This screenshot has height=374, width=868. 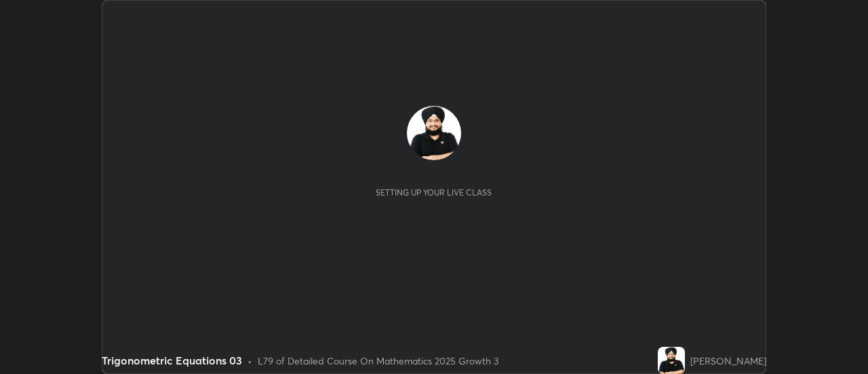 I want to click on div: Trigonometric Equations 03, so click(x=172, y=360).